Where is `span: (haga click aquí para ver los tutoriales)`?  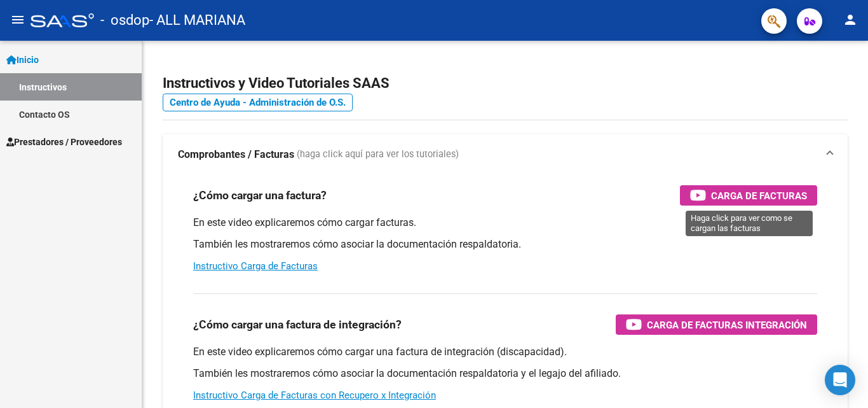 span: (haga click aquí para ver los tutoriales) is located at coordinates (378, 154).